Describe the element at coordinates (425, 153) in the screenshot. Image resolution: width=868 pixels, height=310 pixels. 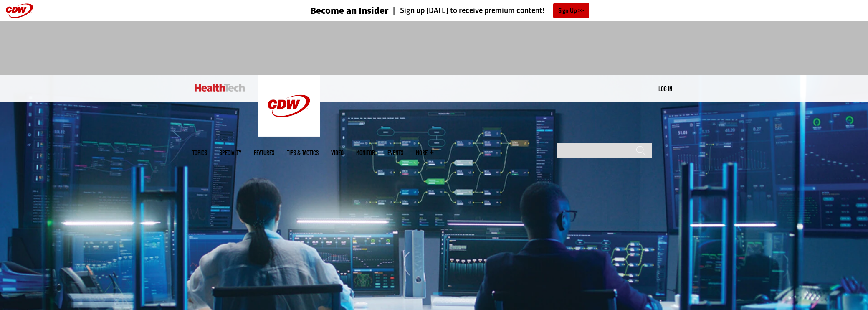
I see `span: More` at that location.